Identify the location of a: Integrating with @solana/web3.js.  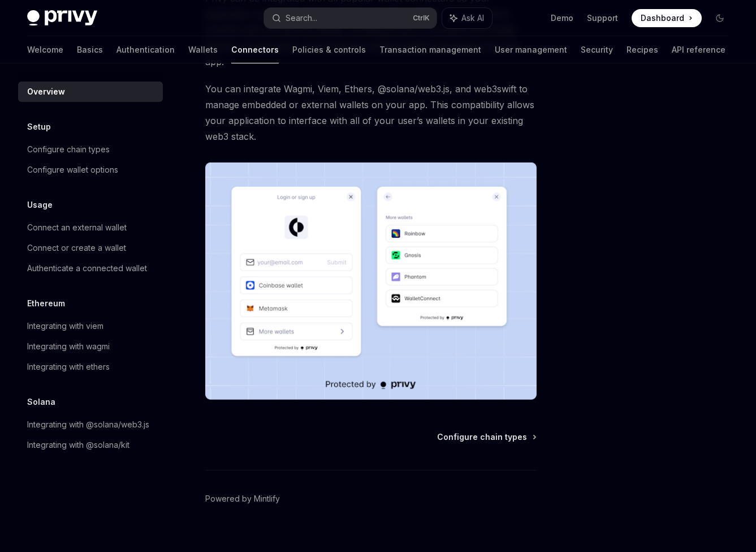
(91, 424).